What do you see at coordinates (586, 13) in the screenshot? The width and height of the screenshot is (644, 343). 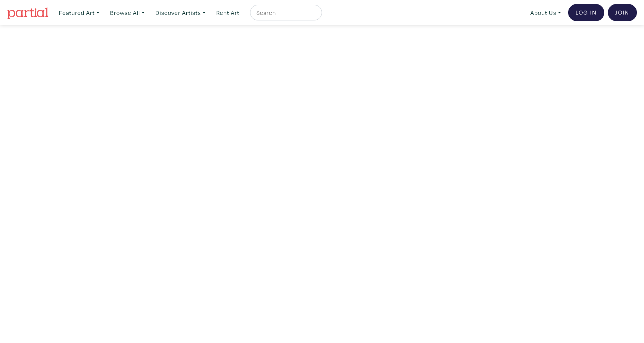 I see `a: Log In` at bounding box center [586, 13].